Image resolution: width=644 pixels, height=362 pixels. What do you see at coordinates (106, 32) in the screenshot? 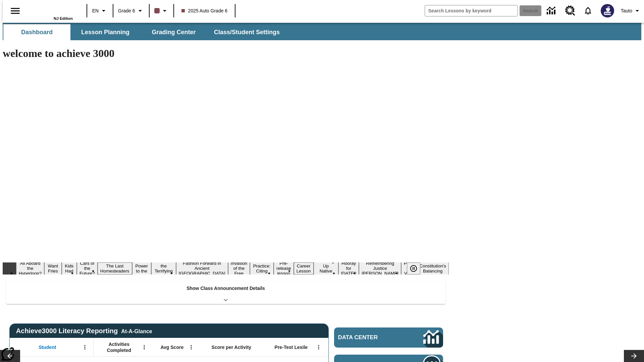
I see `button: Lesson Planning` at bounding box center [106, 32].